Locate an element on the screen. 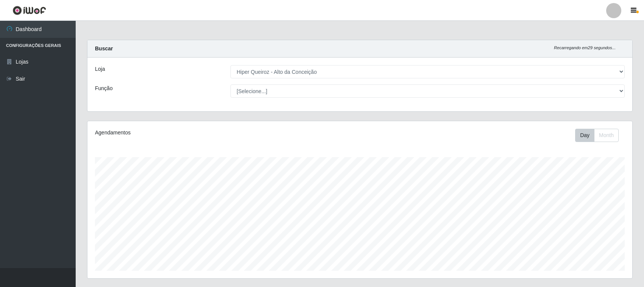 The height and width of the screenshot is (287, 644). div: Toolbar with button groups is located at coordinates (600, 135).